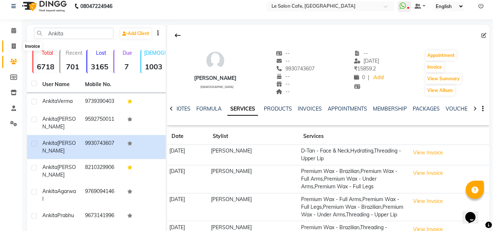 The width and height of the screenshot is (493, 231). What do you see at coordinates (182, 109) in the screenshot?
I see `a: NOTES` at bounding box center [182, 109].